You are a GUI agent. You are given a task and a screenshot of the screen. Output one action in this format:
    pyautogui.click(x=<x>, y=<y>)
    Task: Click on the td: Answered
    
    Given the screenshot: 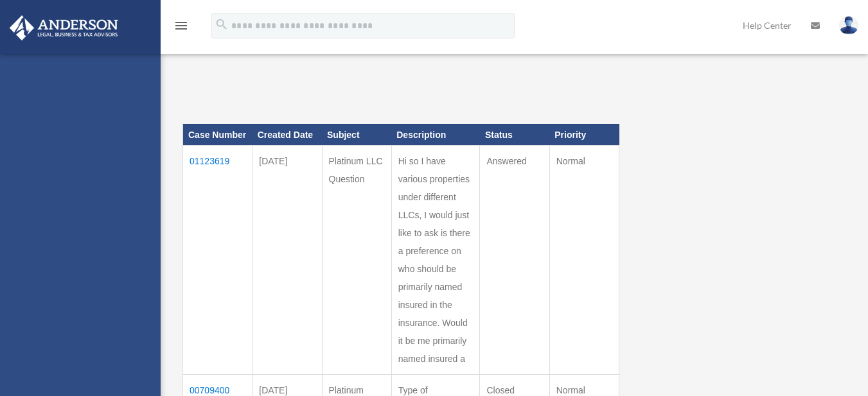 What is the action you would take?
    pyautogui.click(x=515, y=261)
    